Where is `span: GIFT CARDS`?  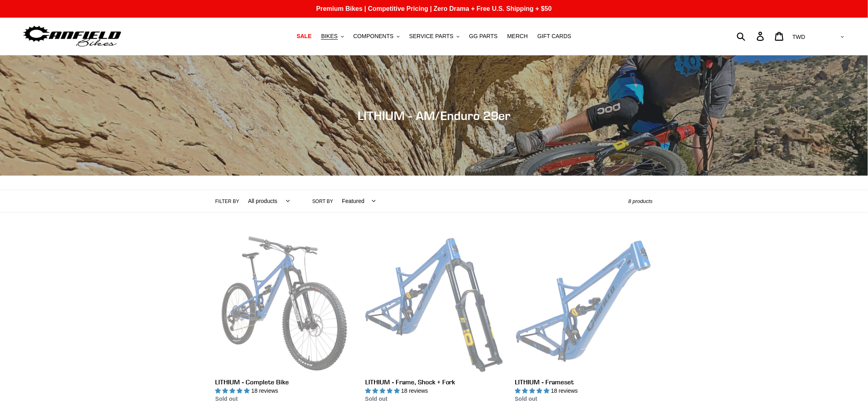 span: GIFT CARDS is located at coordinates (554, 36).